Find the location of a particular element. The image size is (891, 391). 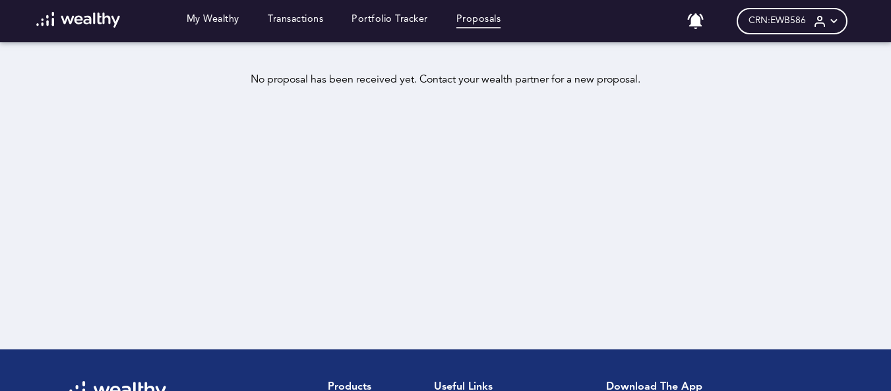

div: No proposal has been received yet. Contact your wealth partner for a new proposal. is located at coordinates (445, 80).